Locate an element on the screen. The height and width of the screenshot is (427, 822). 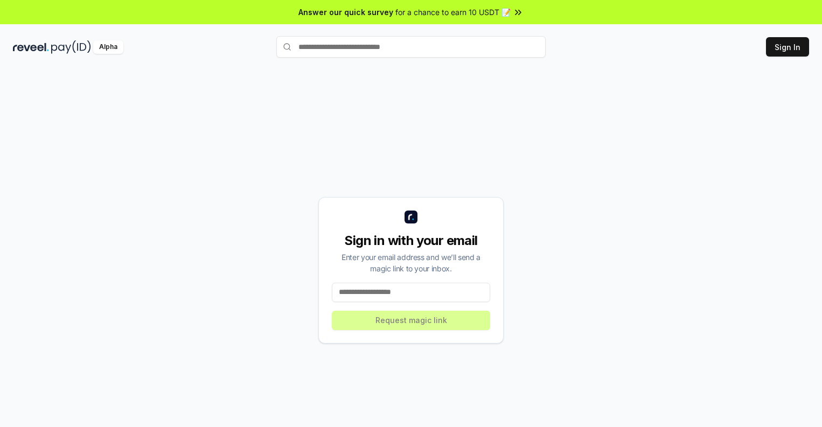
div: Enter your email address and we’ll send a magic link to your inbox. is located at coordinates (411, 263).